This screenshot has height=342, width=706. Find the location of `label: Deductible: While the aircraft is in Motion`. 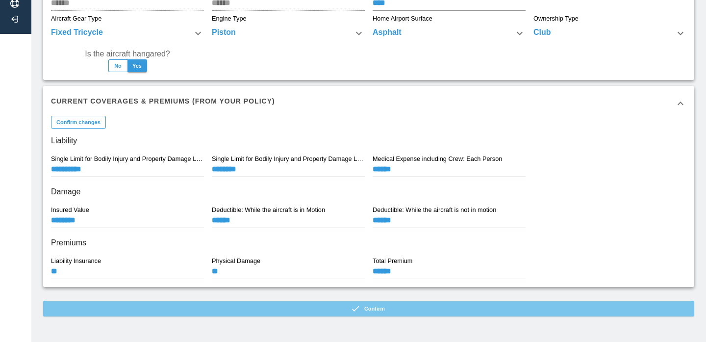

label: Deductible: While the aircraft is in Motion is located at coordinates (268, 210).